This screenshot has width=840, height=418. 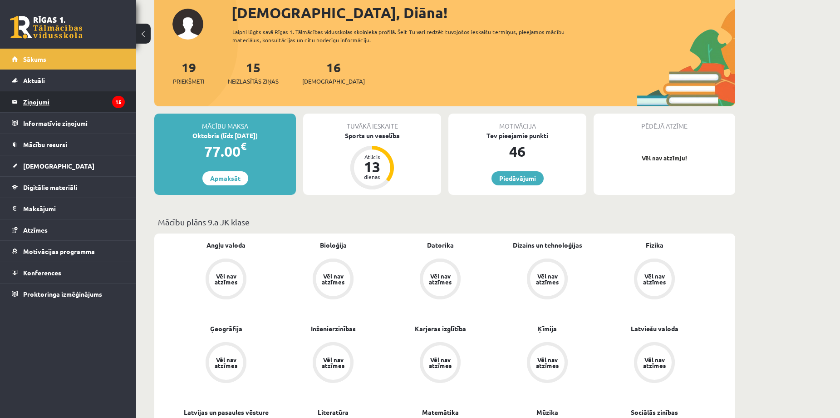 I want to click on a: Konferences, so click(x=68, y=272).